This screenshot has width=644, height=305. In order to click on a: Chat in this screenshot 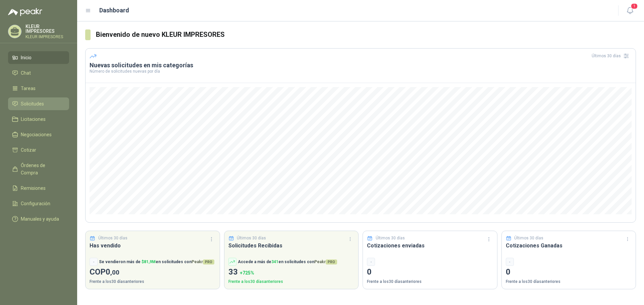, I will do `click(38, 73)`.